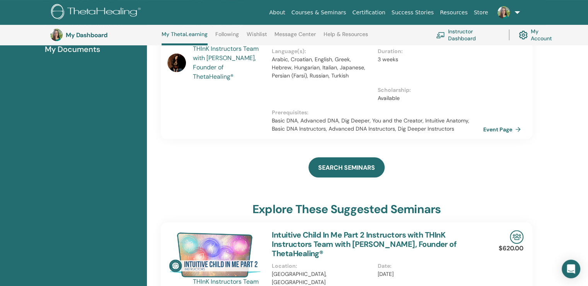 The image size is (588, 286). Describe the element at coordinates (322, 265) in the screenshot. I see `p: Location :` at that location.